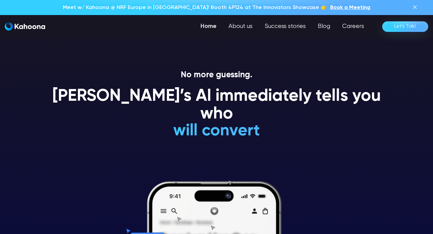 This screenshot has height=234, width=433. Describe the element at coordinates (216, 131) in the screenshot. I see `h1: will convert` at that location.